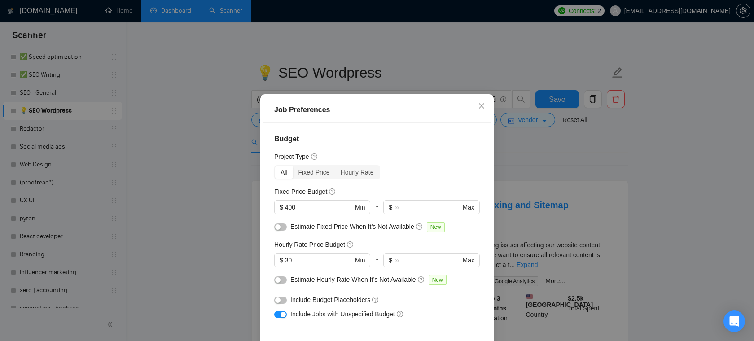  Describe the element at coordinates (330, 300) in the screenshot. I see `span: Include Budget Placeholders` at that location.